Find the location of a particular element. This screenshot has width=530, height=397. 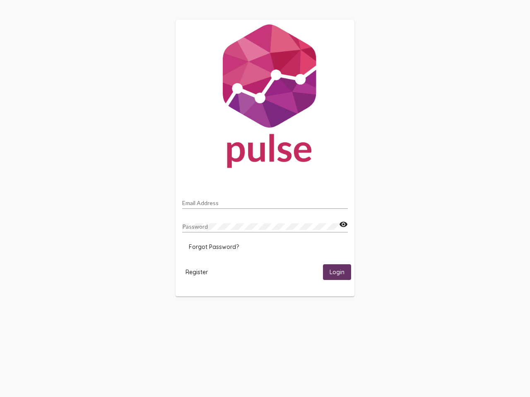

img: Pulse For Good Logo is located at coordinates (265, 98).